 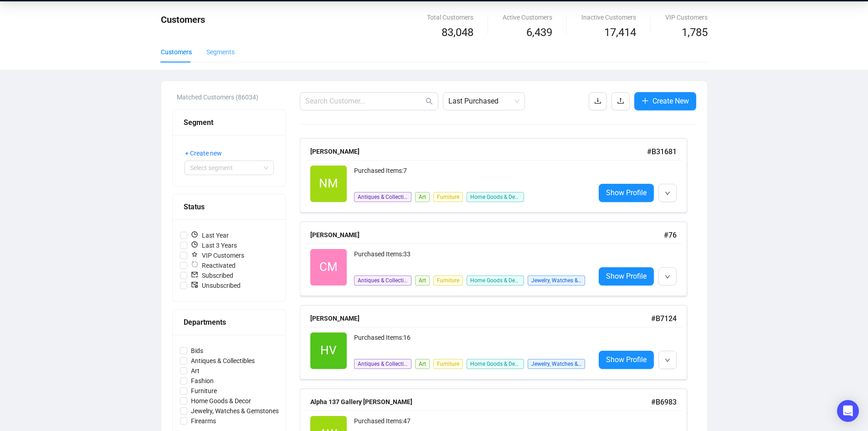 I want to click on div: Status, so click(x=229, y=206).